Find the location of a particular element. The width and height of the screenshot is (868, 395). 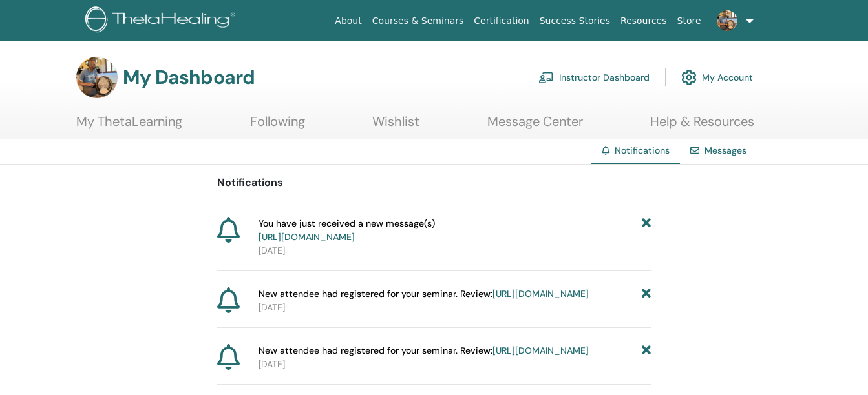

a: My ThetaLearning is located at coordinates (129, 126).